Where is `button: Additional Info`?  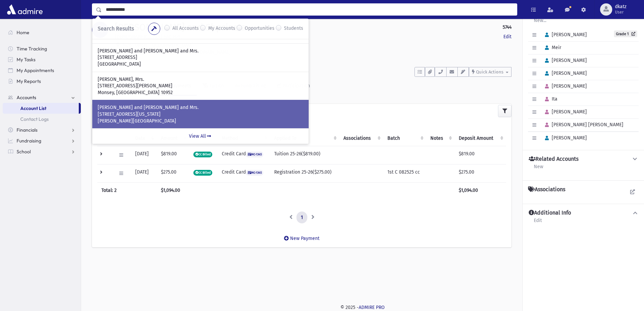 button: Additional Info is located at coordinates (583, 213).